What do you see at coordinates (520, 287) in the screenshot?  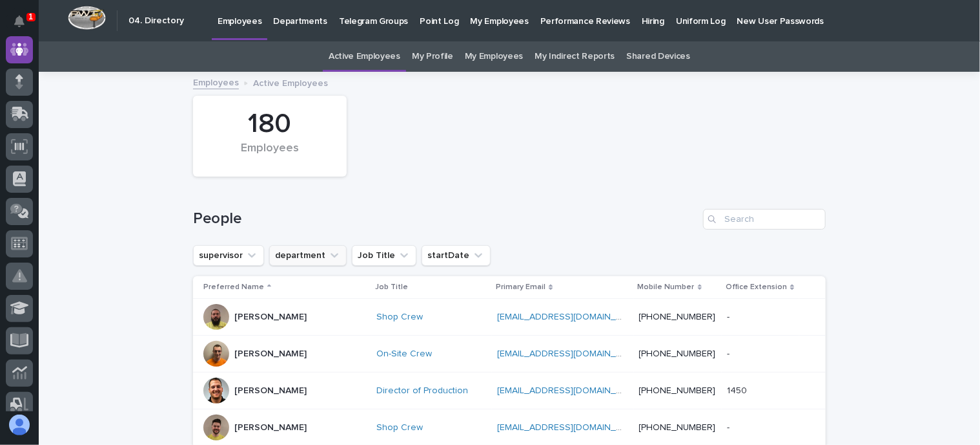 I see `p: Primary Email` at bounding box center [520, 287].